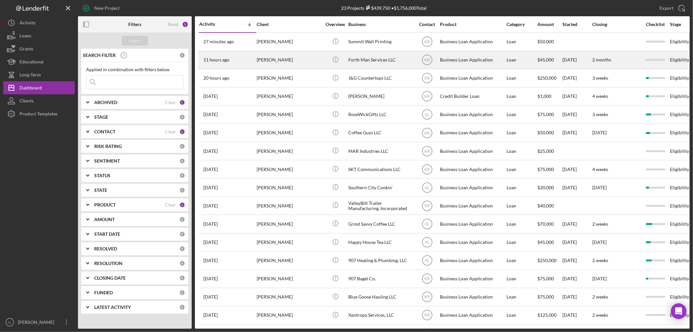 Image resolution: width=693 pixels, height=332 pixels. I want to click on time: 2025-08-12 20:13, so click(210, 278).